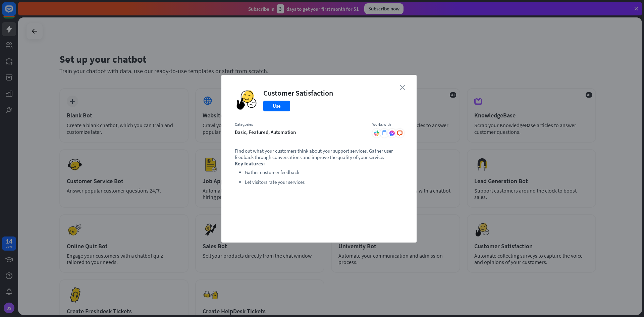 The width and height of the screenshot is (644, 317). Describe the element at coordinates (277, 106) in the screenshot. I see `button: Use` at that location.